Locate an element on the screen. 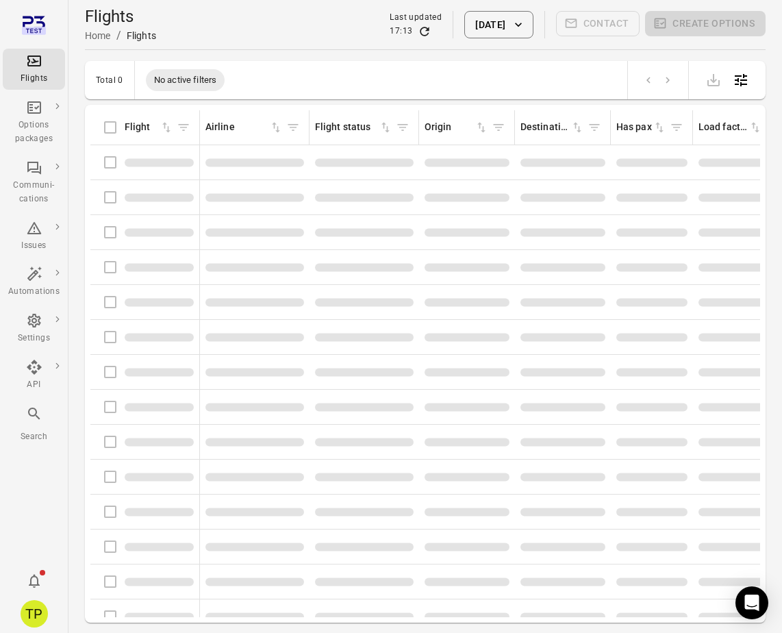 The width and height of the screenshot is (782, 633). button: Search is located at coordinates (34, 424).